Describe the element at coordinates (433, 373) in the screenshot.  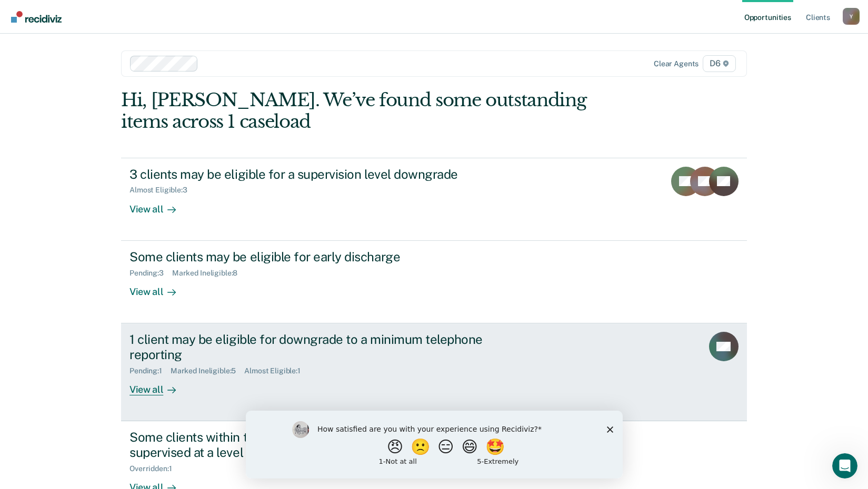
I see `a: 1 client may be eligible for downgrade to a minimum telephone reportingPending:1Marked Ineligible...` at that location.